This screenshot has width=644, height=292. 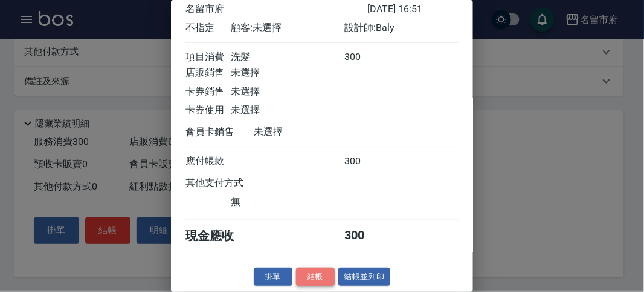 What do you see at coordinates (219, 235) in the screenshot?
I see `div: 現金應收` at bounding box center [219, 235].